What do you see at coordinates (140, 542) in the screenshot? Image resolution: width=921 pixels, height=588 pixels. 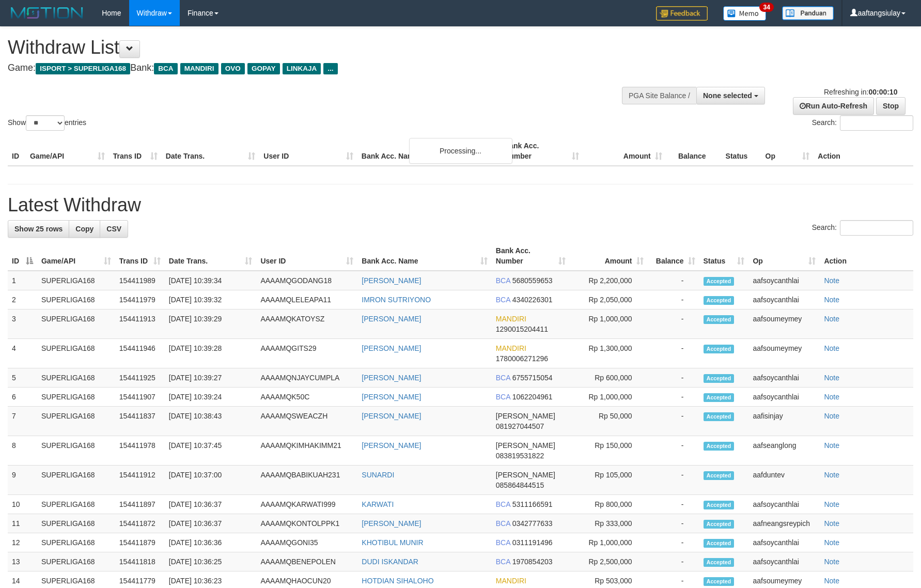 I see `td: 154411879` at bounding box center [140, 542].